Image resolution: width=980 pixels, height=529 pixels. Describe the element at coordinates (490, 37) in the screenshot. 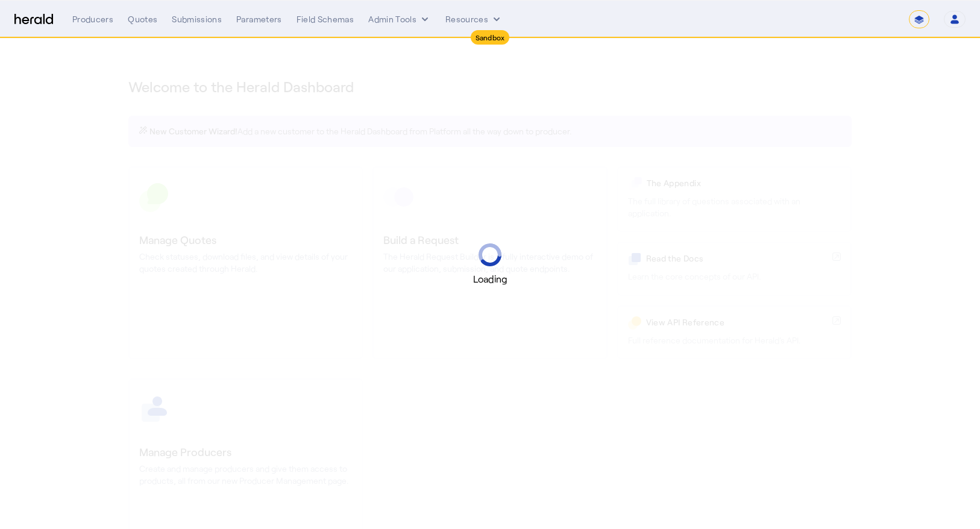

I see `div: Sandbox` at that location.